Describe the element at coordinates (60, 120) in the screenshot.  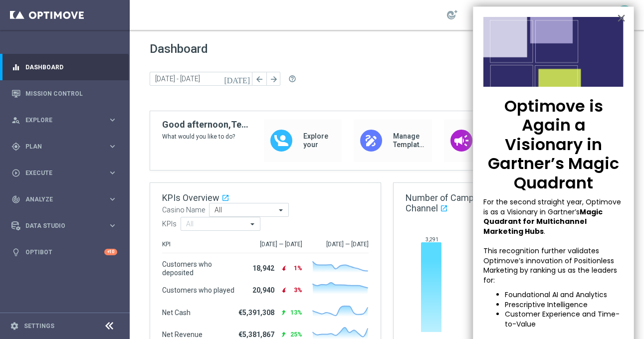
I see `div: Explore` at that location.